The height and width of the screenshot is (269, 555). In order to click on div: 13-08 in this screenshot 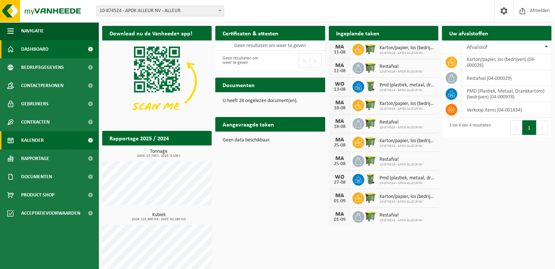, I will do `click(340, 90)`.